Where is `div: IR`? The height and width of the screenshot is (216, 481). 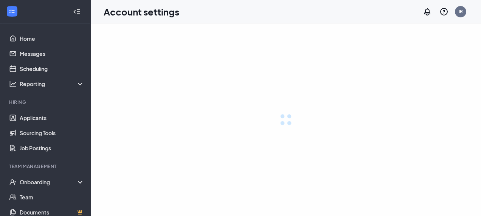
div: IR is located at coordinates (460, 11).